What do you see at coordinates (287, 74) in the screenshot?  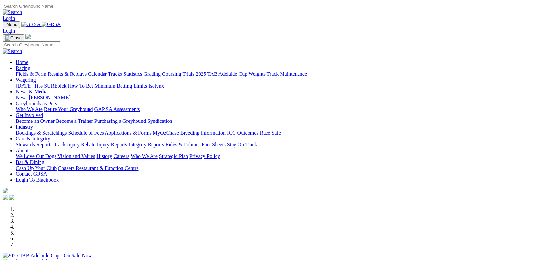 I see `a: Track Maintenance` at bounding box center [287, 74].